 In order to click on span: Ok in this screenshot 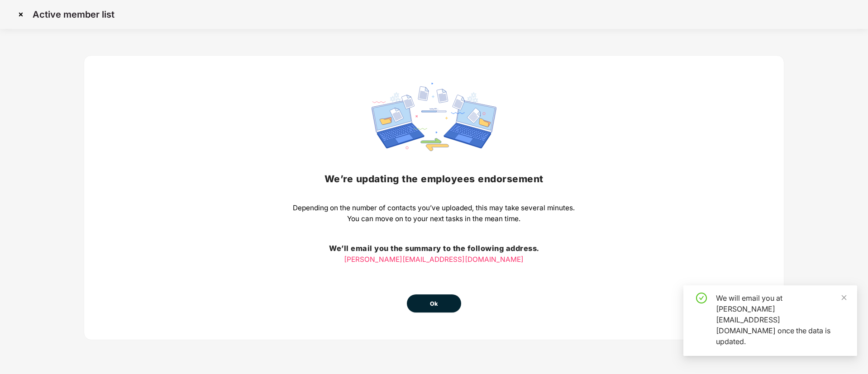, I will do `click(434, 304)`.